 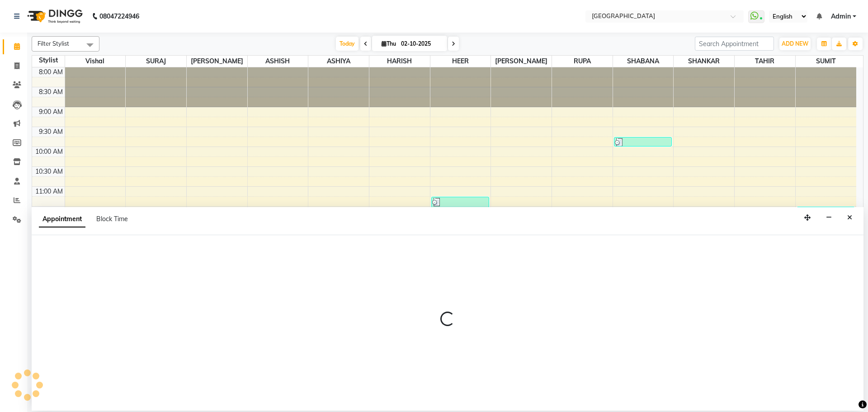 I want to click on span: SHABANA, so click(x=643, y=61).